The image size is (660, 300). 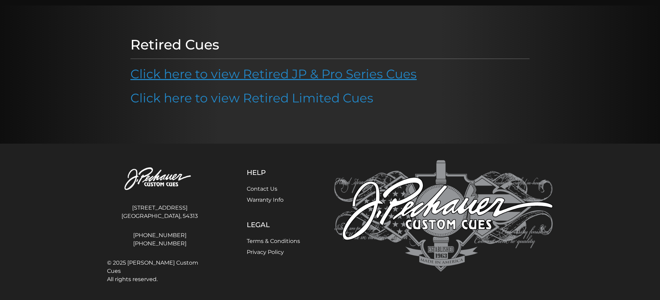 What do you see at coordinates (265, 252) in the screenshot?
I see `a: Privacy Policy` at bounding box center [265, 252].